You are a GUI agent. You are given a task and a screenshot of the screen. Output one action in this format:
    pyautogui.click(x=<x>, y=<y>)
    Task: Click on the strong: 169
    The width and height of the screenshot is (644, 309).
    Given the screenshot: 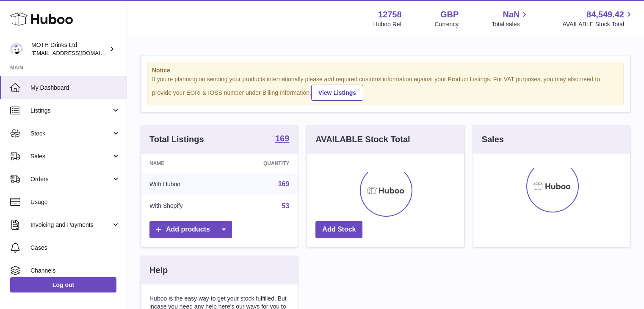 What is the action you would take?
    pyautogui.click(x=282, y=138)
    